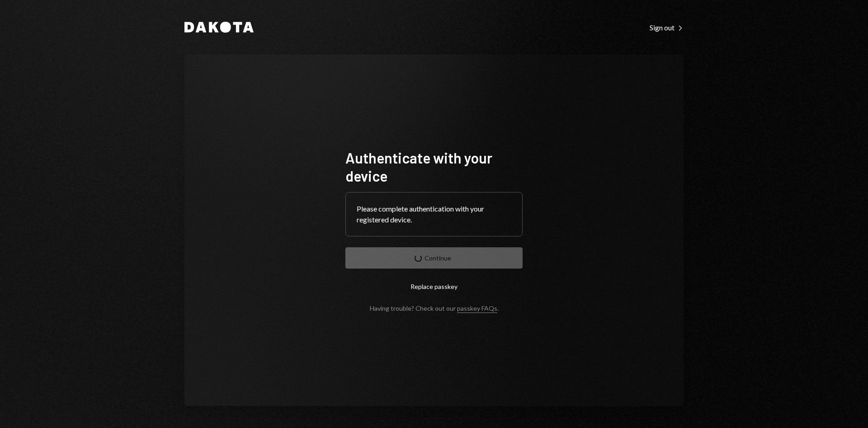 This screenshot has height=428, width=868. Describe the element at coordinates (434, 214) in the screenshot. I see `div: Please complete authentication with your registered device.` at that location.